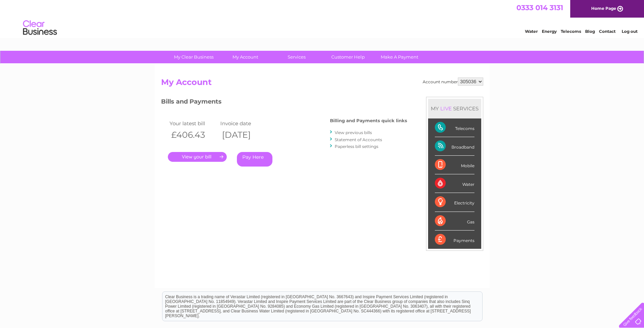 This screenshot has width=644, height=328. Describe the element at coordinates (40, 28) in the screenshot. I see `img: logo.png` at that location.